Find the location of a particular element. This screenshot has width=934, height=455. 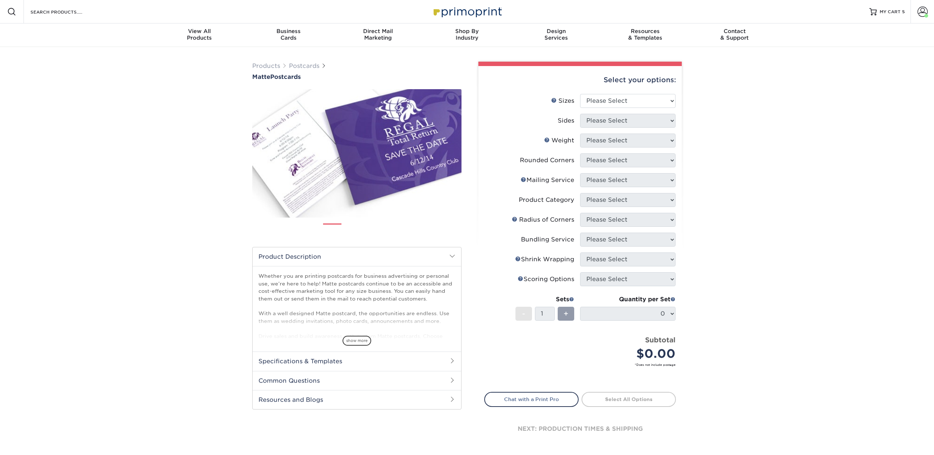

a: Products is located at coordinates (266, 66).